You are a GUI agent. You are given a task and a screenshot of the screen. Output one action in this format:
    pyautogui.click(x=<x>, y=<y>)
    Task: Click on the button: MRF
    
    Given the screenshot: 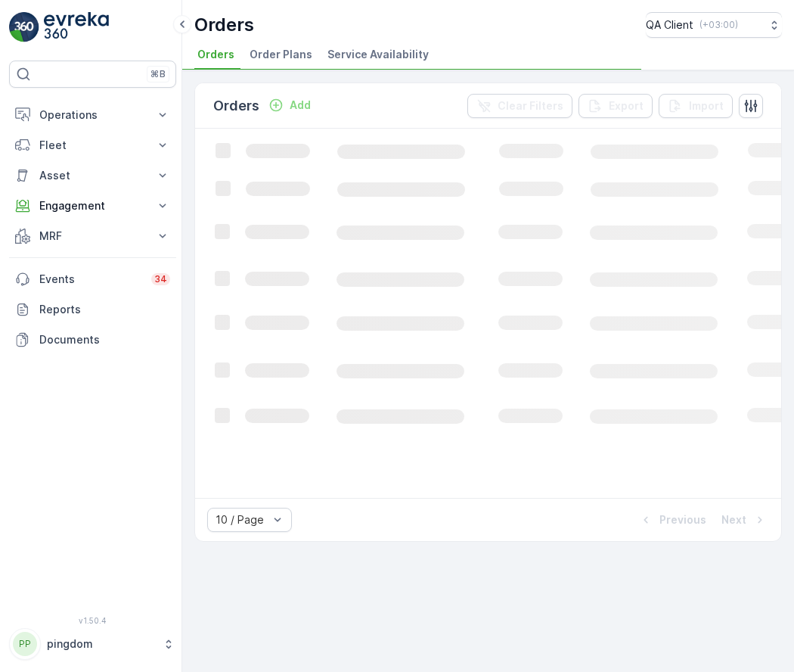 What is the action you would take?
    pyautogui.click(x=92, y=236)
    